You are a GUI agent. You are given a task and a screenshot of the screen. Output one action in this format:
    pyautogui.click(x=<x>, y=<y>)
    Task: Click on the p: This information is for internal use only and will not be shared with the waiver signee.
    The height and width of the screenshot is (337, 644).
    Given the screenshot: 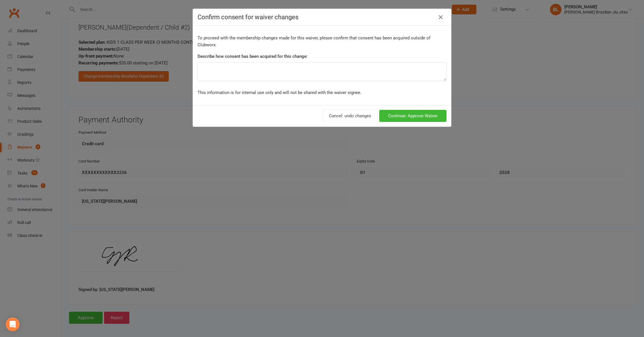 What is the action you would take?
    pyautogui.click(x=322, y=93)
    